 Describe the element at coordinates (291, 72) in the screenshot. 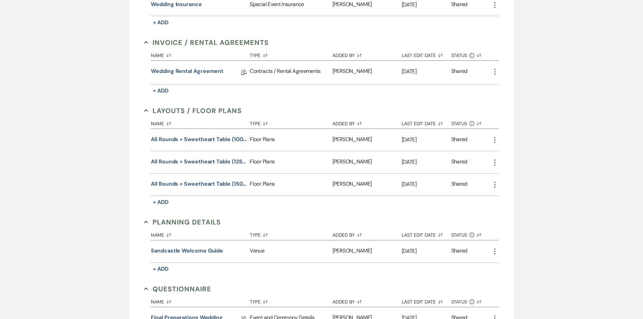

I see `div: Contracts / Rental Agreements` at that location.